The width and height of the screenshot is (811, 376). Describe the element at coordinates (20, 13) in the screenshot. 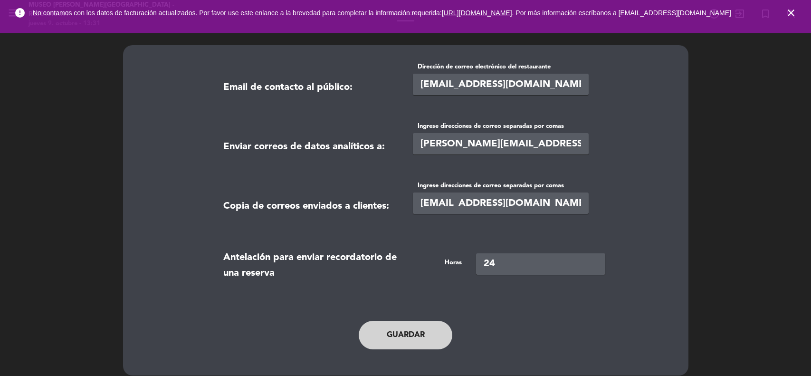

I see `i: error` at that location.